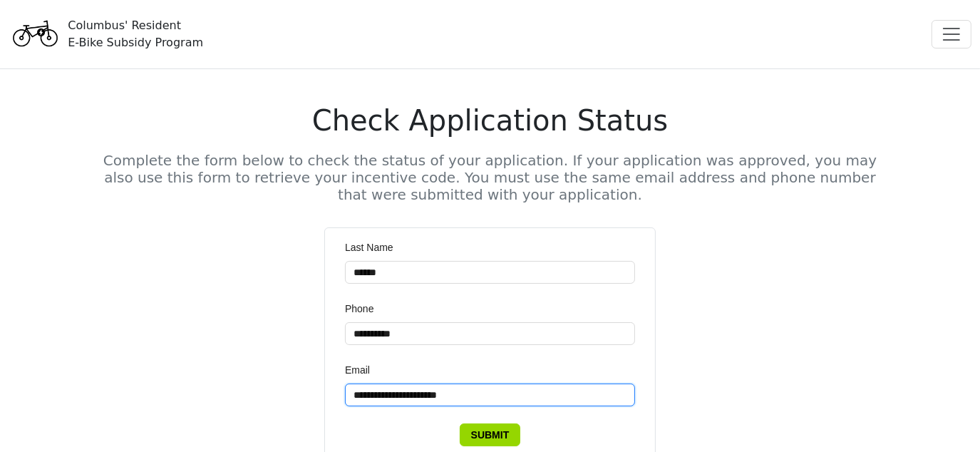 The image size is (980, 452). I want to click on input: Email, so click(490, 395).